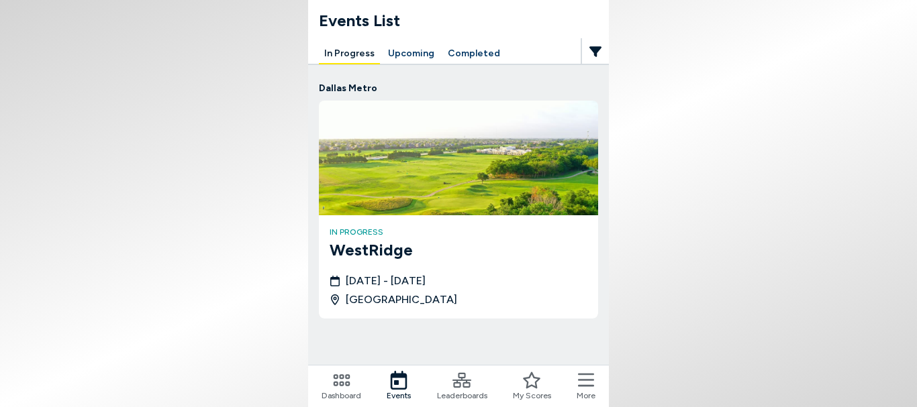 Image resolution: width=917 pixels, height=407 pixels. I want to click on h3: WestRidge, so click(458, 250).